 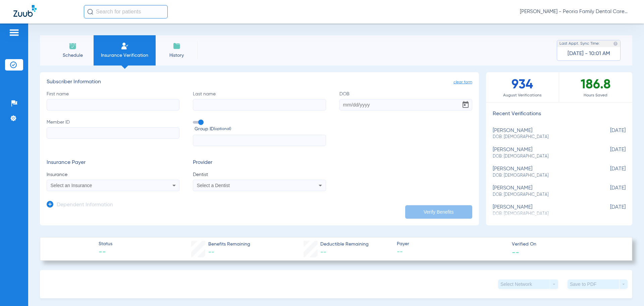 I want to click on span: Group ID, so click(x=260, y=129).